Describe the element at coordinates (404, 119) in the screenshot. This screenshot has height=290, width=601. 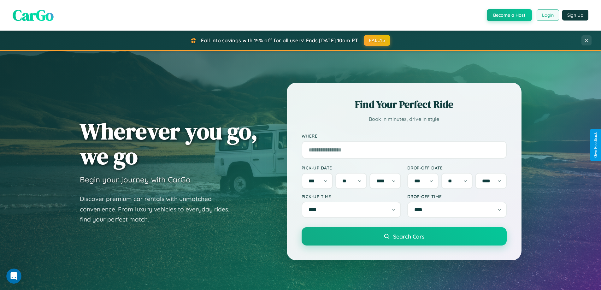
I see `p: Book in minutes, drive in style` at that location.